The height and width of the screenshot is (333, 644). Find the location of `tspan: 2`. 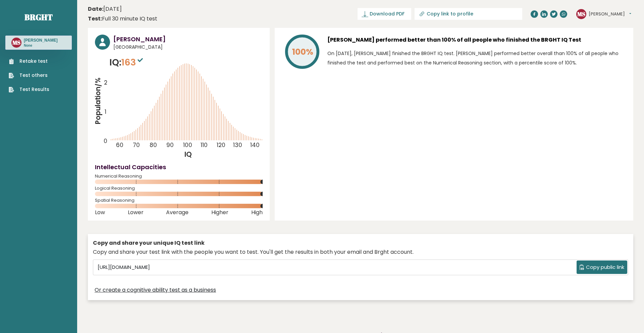

tspan: 2 is located at coordinates (105, 83).